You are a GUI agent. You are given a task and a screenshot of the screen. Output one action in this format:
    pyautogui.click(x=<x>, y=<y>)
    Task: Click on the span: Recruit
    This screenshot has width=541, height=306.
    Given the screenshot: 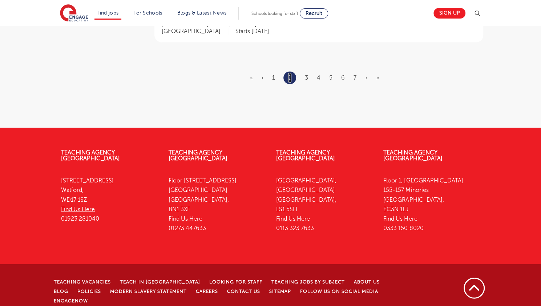 What is the action you would take?
    pyautogui.click(x=314, y=13)
    